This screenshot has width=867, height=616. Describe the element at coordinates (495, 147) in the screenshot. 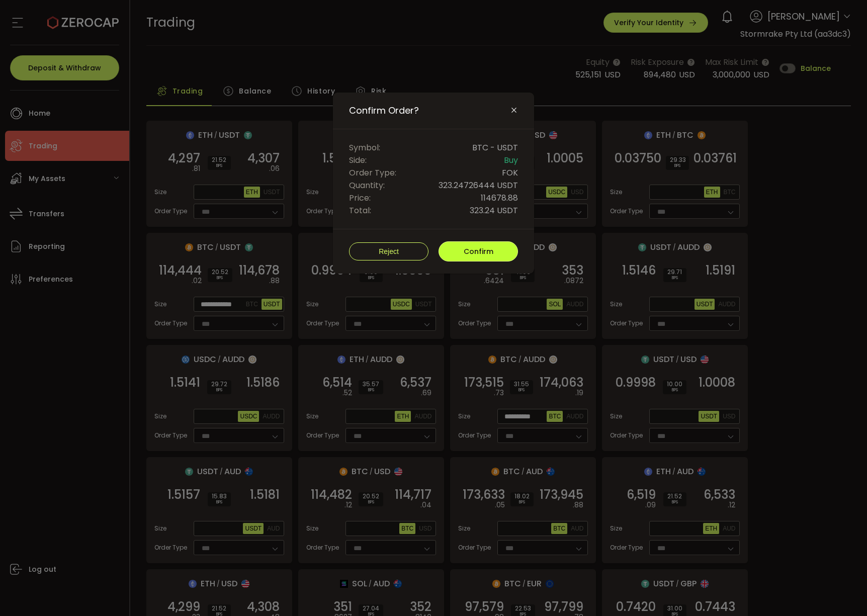

I see `span: BTC - USDT` at that location.